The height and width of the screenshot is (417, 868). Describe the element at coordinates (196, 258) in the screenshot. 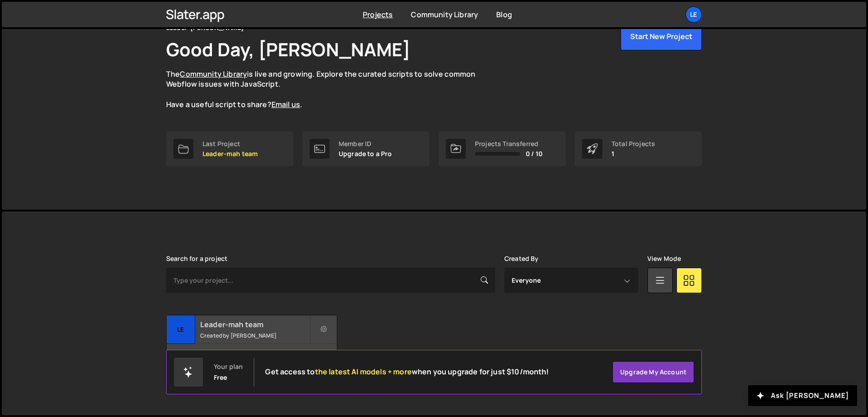

I see `label: Search for a project` at that location.